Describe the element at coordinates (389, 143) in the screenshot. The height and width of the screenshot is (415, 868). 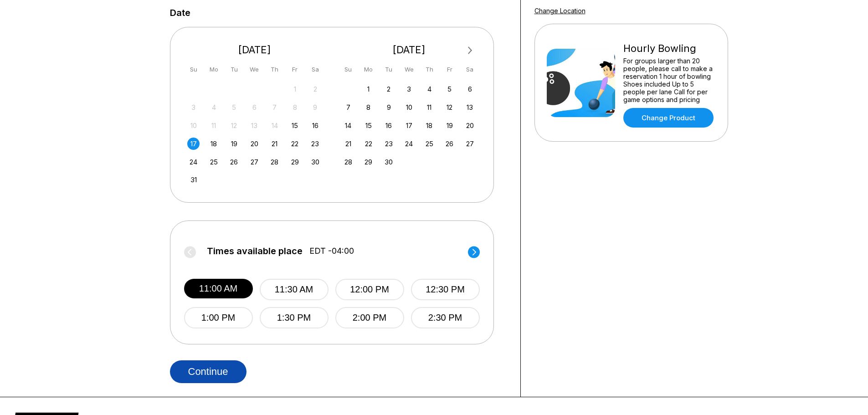
I see `div: Choose Tuesday, September 23rd, 2025` at that location.